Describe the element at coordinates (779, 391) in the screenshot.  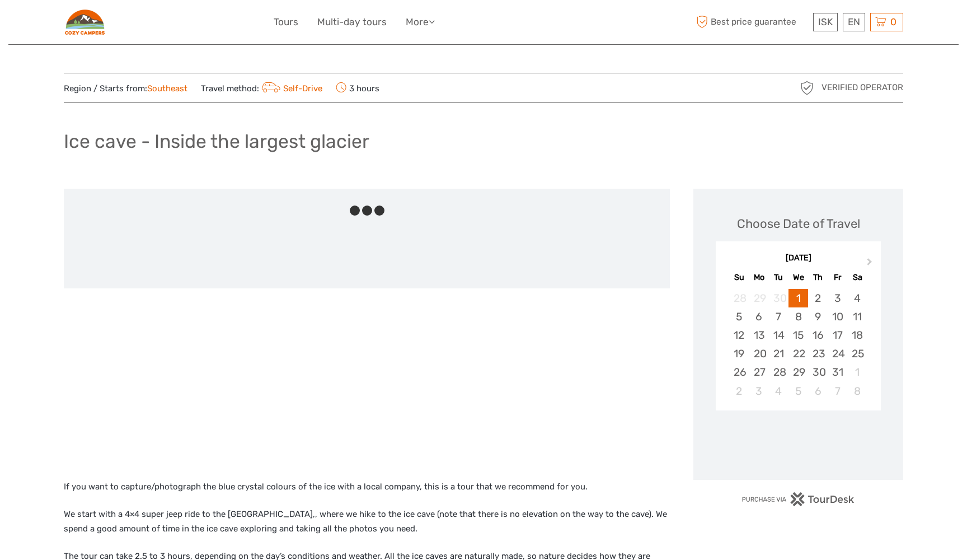
I see `div: Choose Tuesday, November 4th, 2025` at that location.